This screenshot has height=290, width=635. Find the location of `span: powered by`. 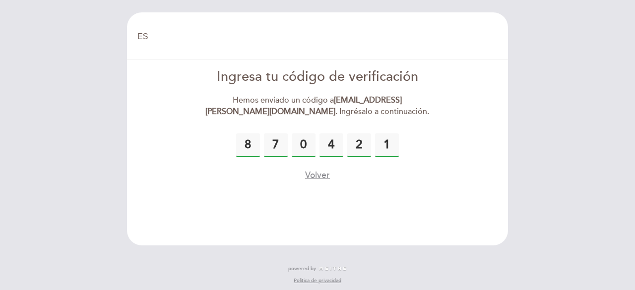

span: powered by is located at coordinates (302, 269).